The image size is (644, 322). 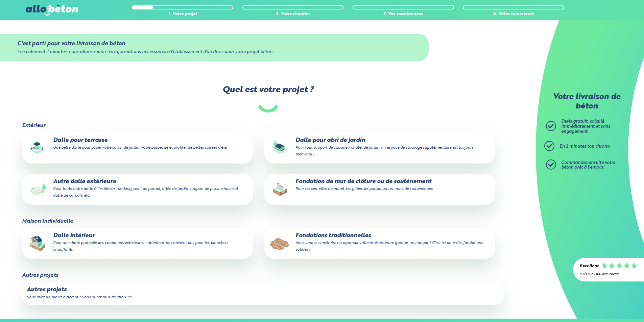 I want to click on small: Pour toute autre dalle à l'extérieur : parking, seuil de portail, allée de jardin, support de pis..., so click(x=146, y=192).